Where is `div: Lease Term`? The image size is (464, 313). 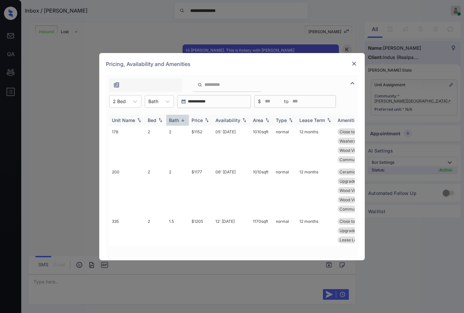 div: Lease Term is located at coordinates (312, 120).